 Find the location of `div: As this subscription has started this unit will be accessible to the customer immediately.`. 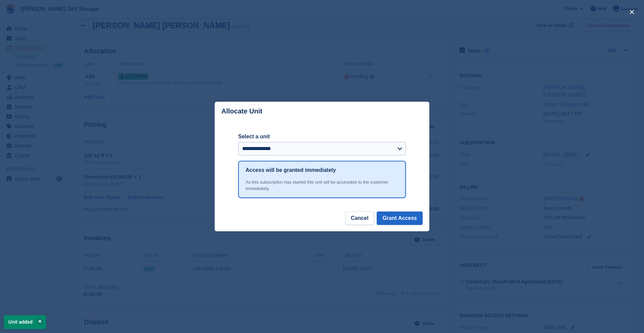

div: As this subscription has started this unit will be accessible to the customer immediately. is located at coordinates (322, 185).